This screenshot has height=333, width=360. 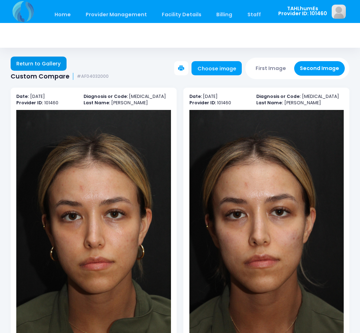 What do you see at coordinates (93, 76) in the screenshot?
I see `small: #AF04032000` at bounding box center [93, 76].